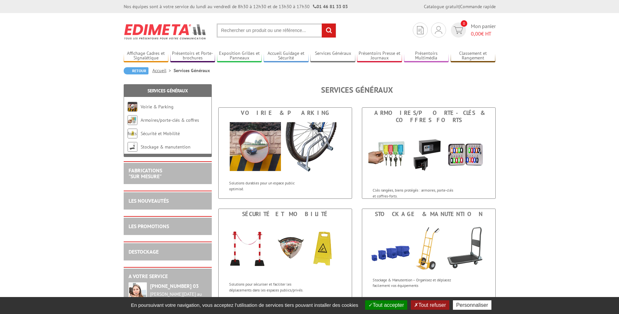 Image resolution: width=619 pixels, height=314 pixels. Describe the element at coordinates (138, 295) in the screenshot. I see `img: widget-service.jpg` at that location.